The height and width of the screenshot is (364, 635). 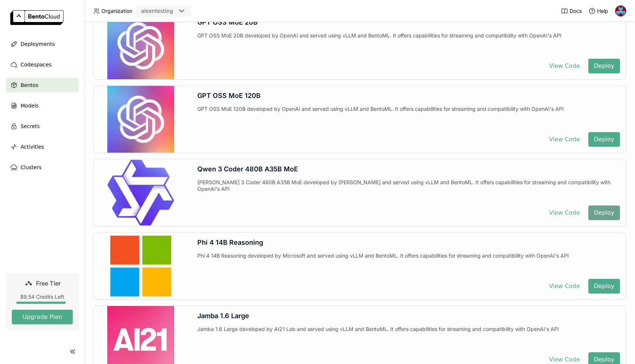 I want to click on img: GPT OSS MoE 20B, so click(x=141, y=46).